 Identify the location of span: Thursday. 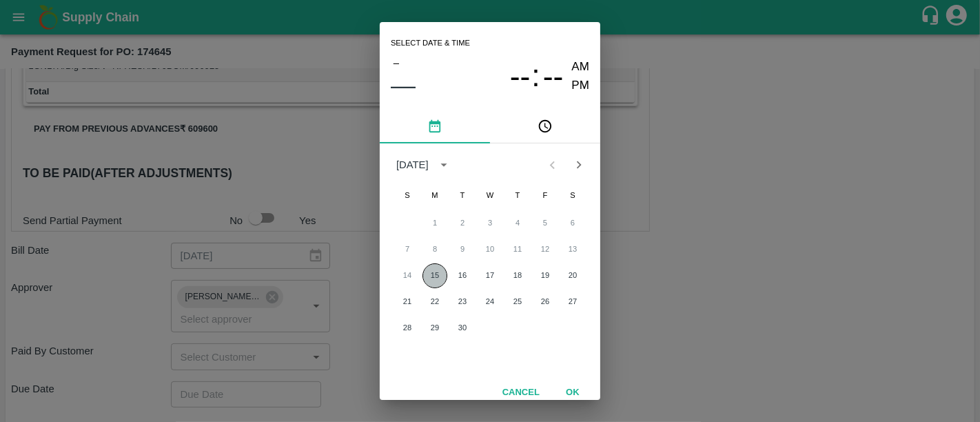
(517, 196).